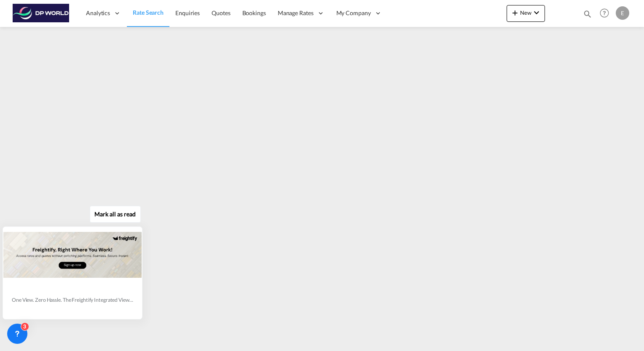 The width and height of the screenshot is (644, 351). What do you see at coordinates (221, 13) in the screenshot?
I see `span: Quotes` at bounding box center [221, 13].